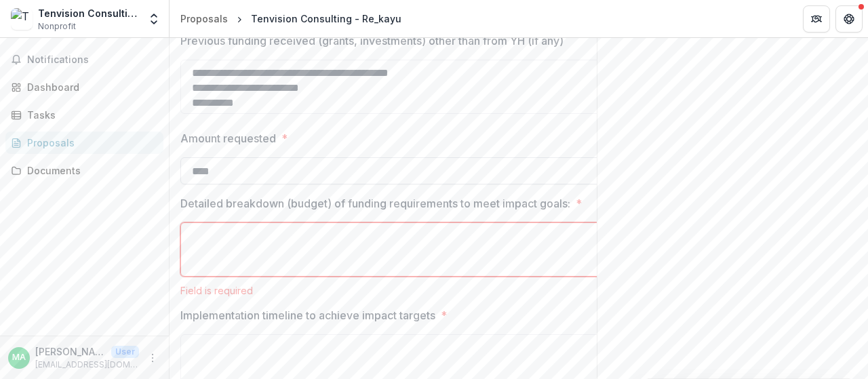  I want to click on div: Documents, so click(89, 170).